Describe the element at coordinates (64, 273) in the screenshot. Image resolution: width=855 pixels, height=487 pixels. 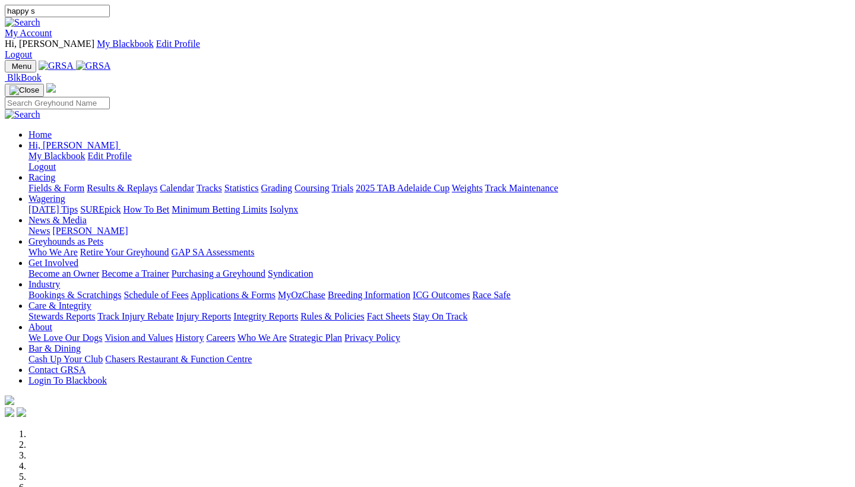
I see `a: Become an Owner` at that location.